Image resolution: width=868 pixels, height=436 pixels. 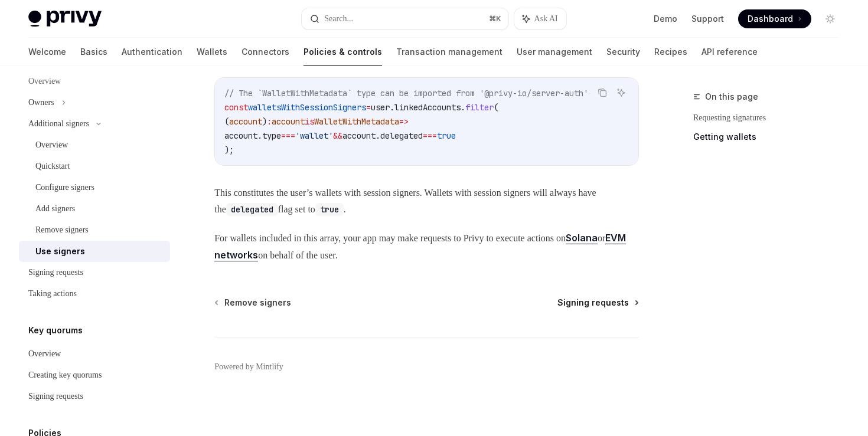 What do you see at coordinates (151, 52) in the screenshot?
I see `a: Authentication` at bounding box center [151, 52].